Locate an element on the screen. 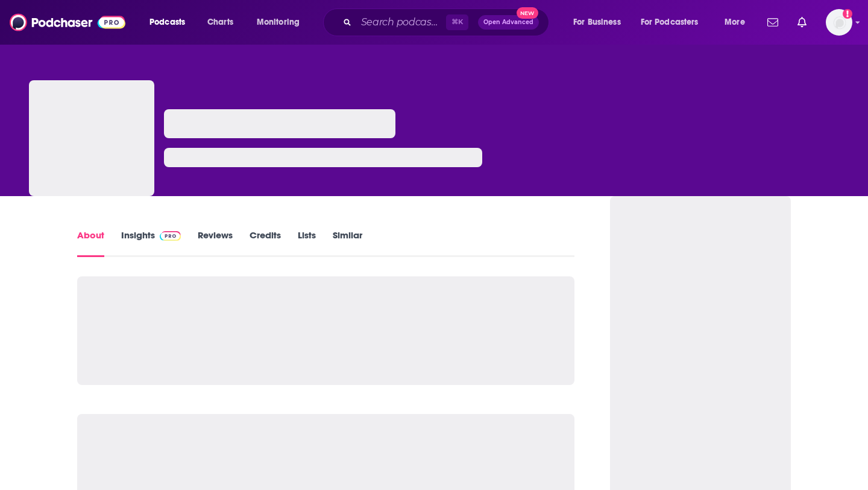 The width and height of the screenshot is (868, 490). a: Podchaser - Follow, Share and Rate Podcasts is located at coordinates (67, 22).